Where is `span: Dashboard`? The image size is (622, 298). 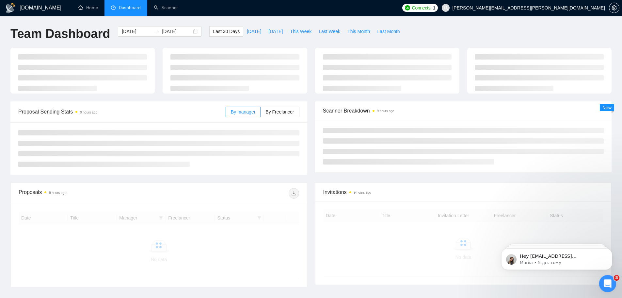
span: Dashboard is located at coordinates (130, 8).